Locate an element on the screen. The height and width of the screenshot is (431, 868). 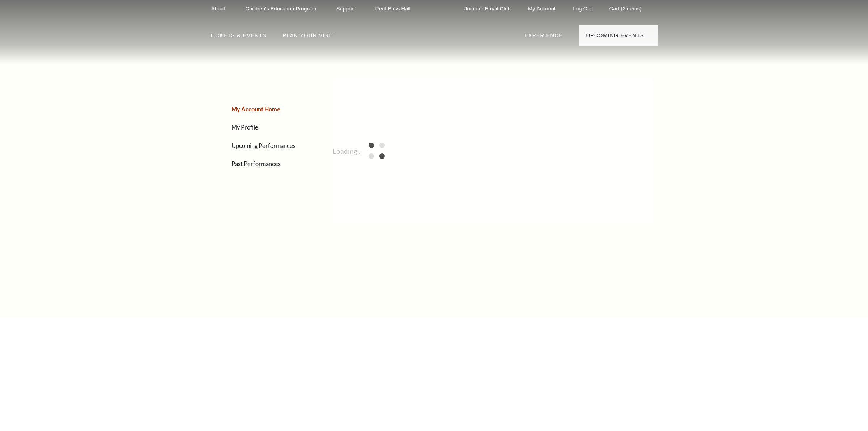
a: Upcoming Performances is located at coordinates (263, 146).